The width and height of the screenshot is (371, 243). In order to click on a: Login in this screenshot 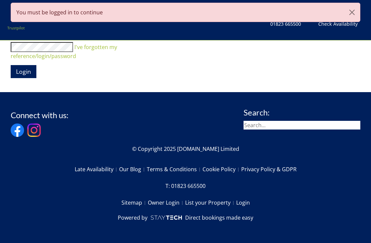, I will do `click(243, 202)`.